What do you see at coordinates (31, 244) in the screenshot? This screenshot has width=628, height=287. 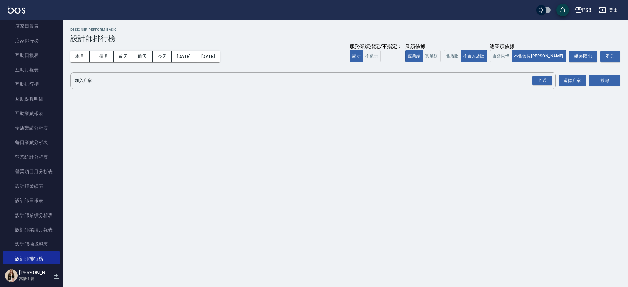 I see `a: 設計師抽成報表` at bounding box center [31, 244].